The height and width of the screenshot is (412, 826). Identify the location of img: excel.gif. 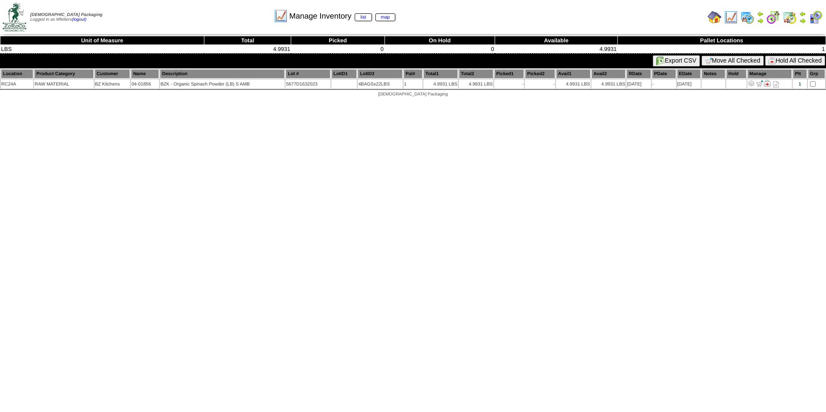
(661, 61).